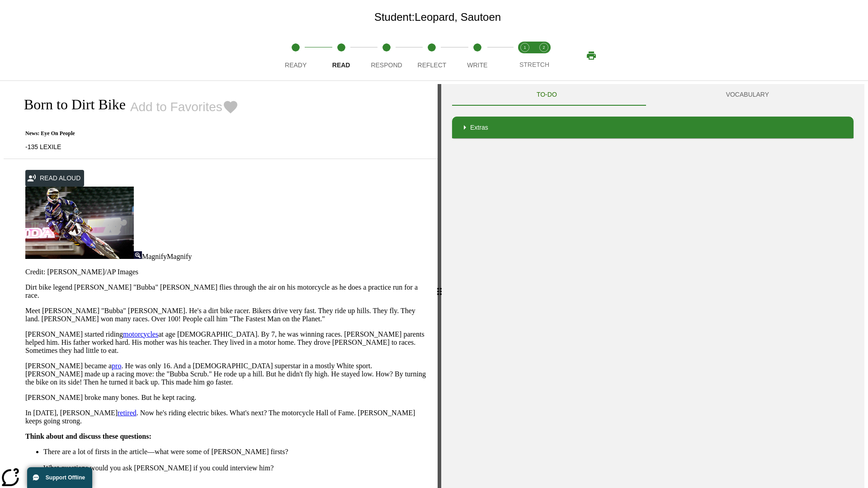 Image resolution: width=868 pixels, height=488 pixels. I want to click on div: reading, so click(221, 284).